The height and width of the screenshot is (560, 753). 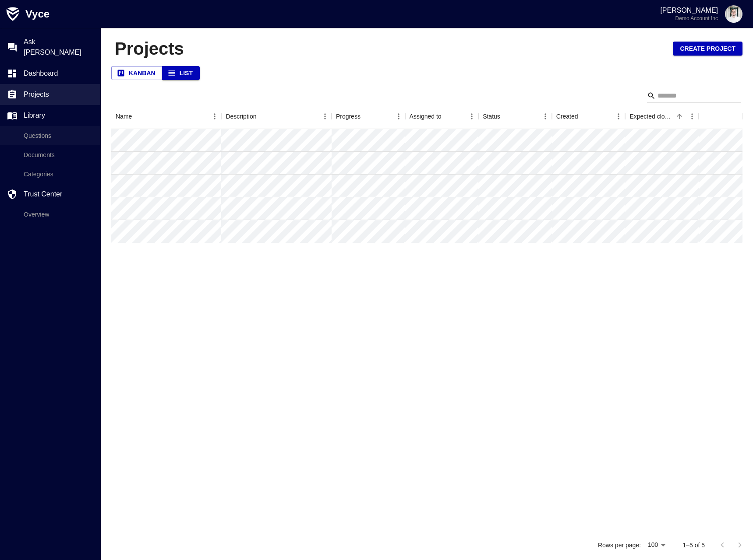 What do you see at coordinates (58, 74) in the screenshot?
I see `span: Dashboard` at bounding box center [58, 74].